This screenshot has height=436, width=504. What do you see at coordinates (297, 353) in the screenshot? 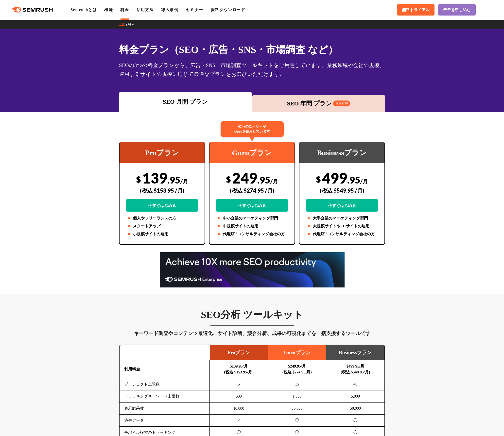
I see `td: Guruプラン` at bounding box center [297, 353].